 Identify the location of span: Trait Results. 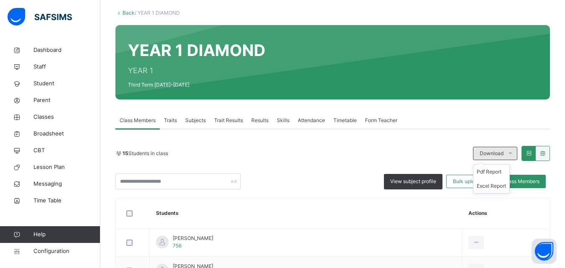
(228, 120).